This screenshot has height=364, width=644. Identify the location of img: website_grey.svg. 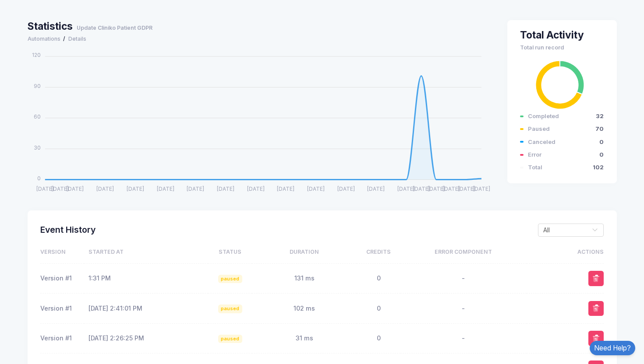
(18, 26).